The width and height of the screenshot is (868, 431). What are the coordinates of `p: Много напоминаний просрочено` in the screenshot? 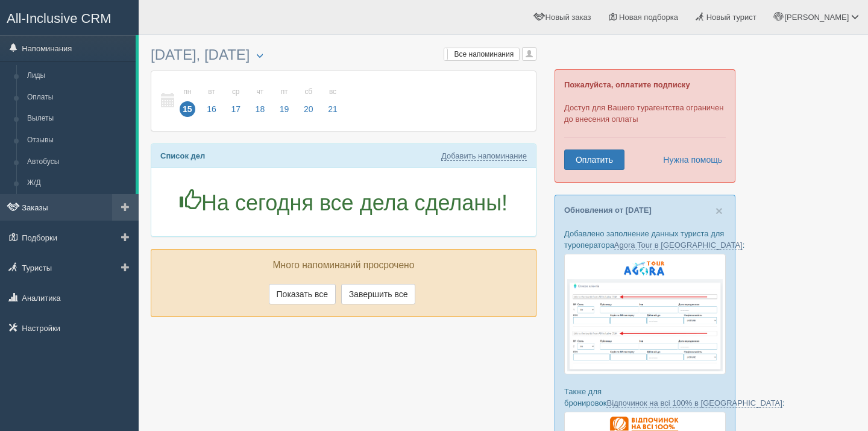 It's located at (343, 265).